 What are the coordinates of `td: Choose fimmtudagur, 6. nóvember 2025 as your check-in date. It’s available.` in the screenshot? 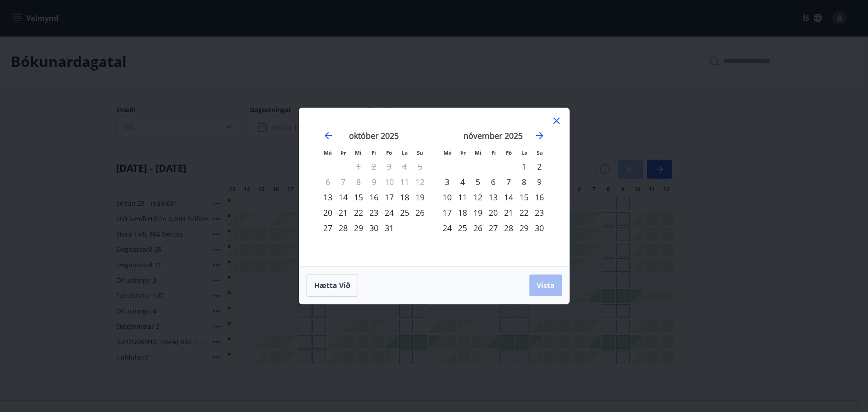 It's located at (493, 182).